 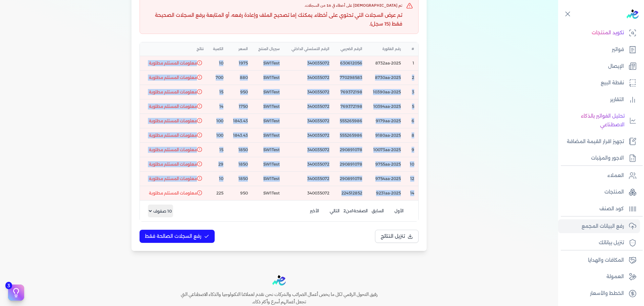 I want to click on td: 1, so click(x=412, y=63).